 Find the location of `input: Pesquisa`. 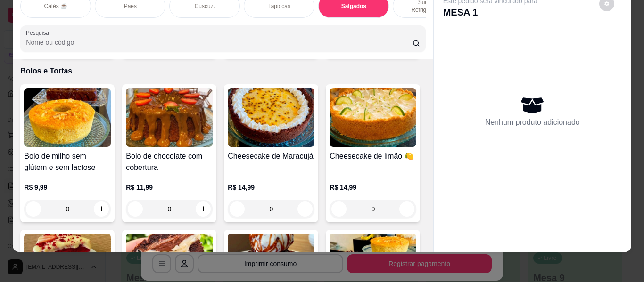

input: Pesquisa is located at coordinates (219, 42).